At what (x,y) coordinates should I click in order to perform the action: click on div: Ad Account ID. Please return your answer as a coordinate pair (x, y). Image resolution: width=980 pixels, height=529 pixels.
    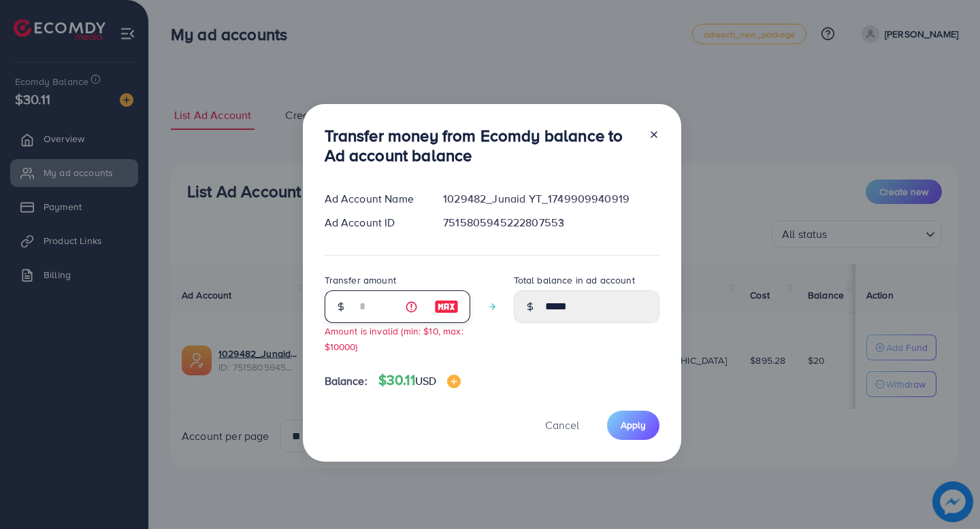
    Looking at the image, I should click on (373, 223).